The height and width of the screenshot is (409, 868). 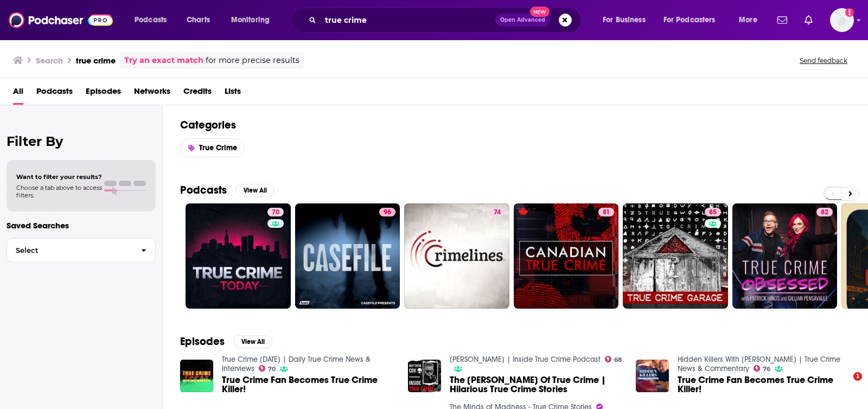 What do you see at coordinates (81, 250) in the screenshot?
I see `button: Select` at bounding box center [81, 250].